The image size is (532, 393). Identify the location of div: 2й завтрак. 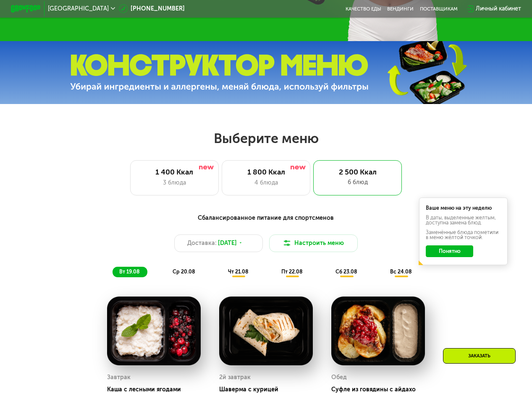
(235, 377).